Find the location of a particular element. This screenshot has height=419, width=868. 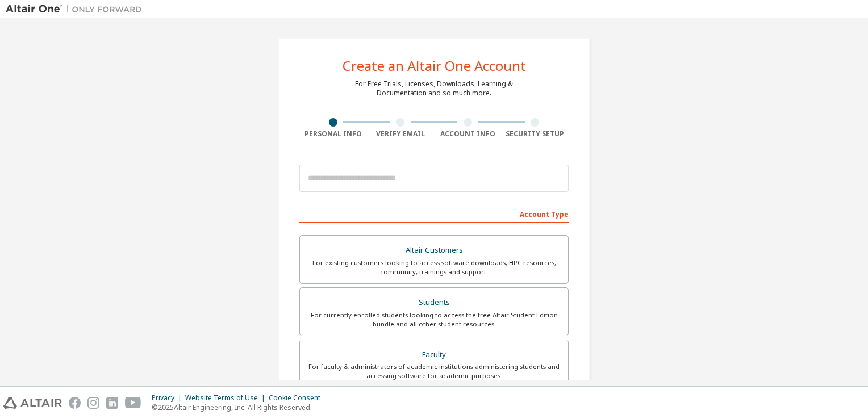

div: Personal Info is located at coordinates (333, 134).